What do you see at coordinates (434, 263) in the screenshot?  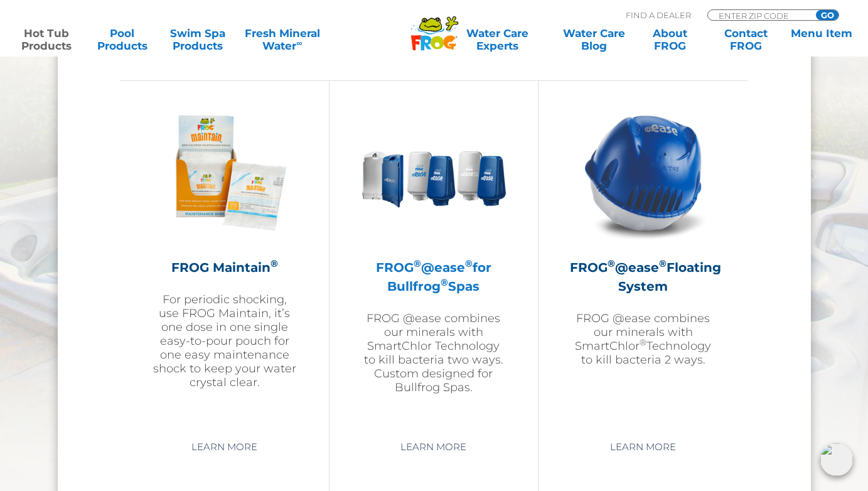 I see `a: FROG®@ease®for Bullfrog®SpasFROG @ease combines our minerals with SmartChlor Technology to kill b...` at bounding box center [434, 263].